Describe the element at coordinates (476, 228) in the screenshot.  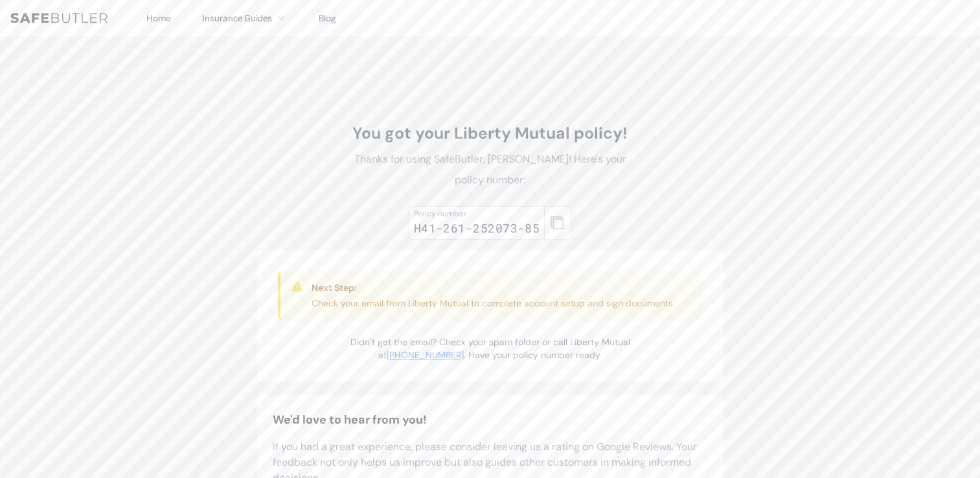
I see `div: H41-261-252073-85` at that location.